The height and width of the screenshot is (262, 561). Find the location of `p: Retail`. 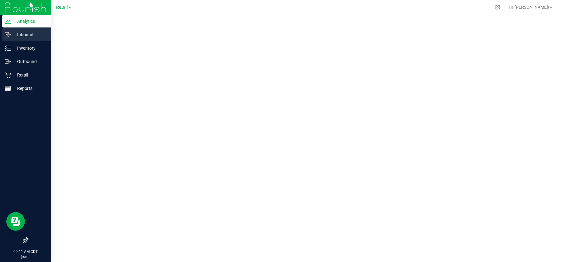

p: Retail is located at coordinates (30, 75).